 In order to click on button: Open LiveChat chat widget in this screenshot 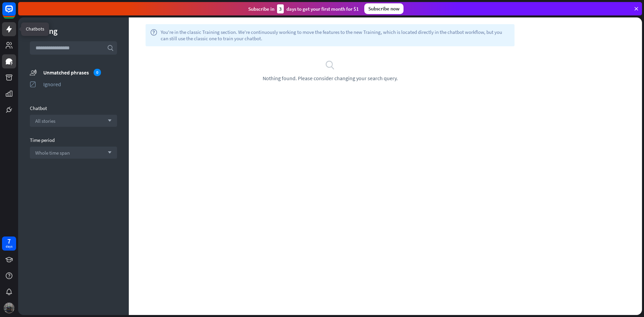, I will do `click(15, 13)`.